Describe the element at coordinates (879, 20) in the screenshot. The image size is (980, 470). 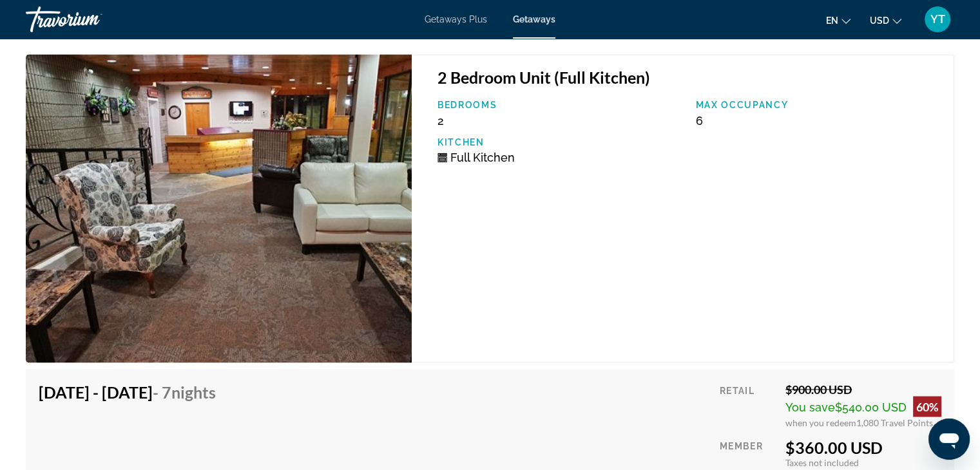
I see `span: USD` at that location.